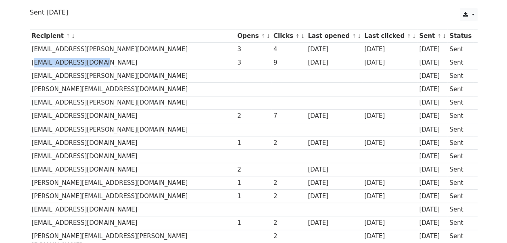 The height and width of the screenshot is (243, 507). I want to click on th: Sent, so click(432, 36).